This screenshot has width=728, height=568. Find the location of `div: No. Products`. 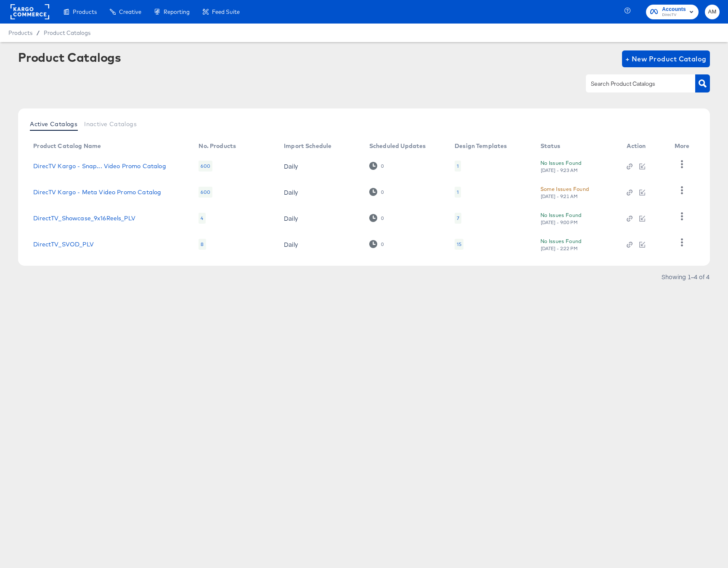

div: No. Products is located at coordinates (217, 146).